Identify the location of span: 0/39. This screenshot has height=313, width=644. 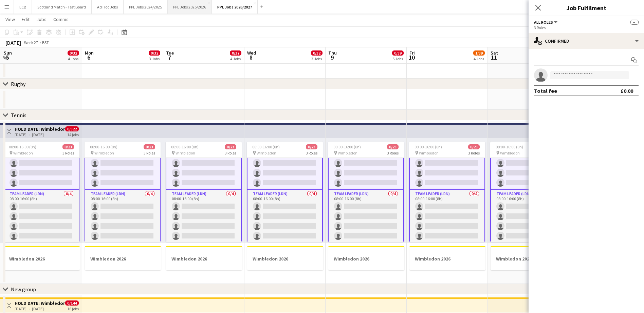
(398, 53).